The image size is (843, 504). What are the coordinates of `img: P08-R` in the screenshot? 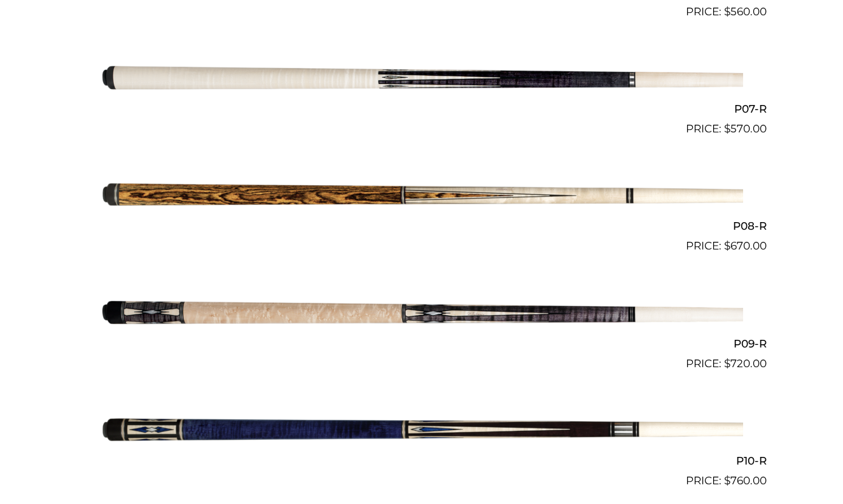 It's located at (422, 196).